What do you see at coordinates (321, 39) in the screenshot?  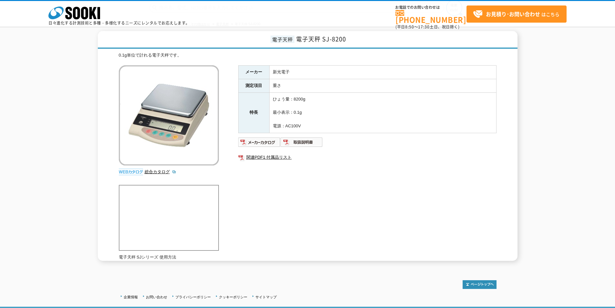 I see `span: 電子天秤 SJ-8200` at bounding box center [321, 39].